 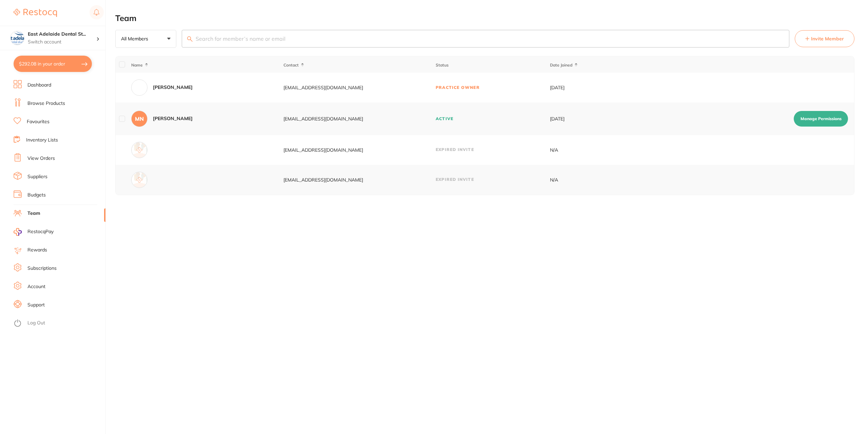 What do you see at coordinates (137, 65) in the screenshot?
I see `span: Name` at bounding box center [137, 65].